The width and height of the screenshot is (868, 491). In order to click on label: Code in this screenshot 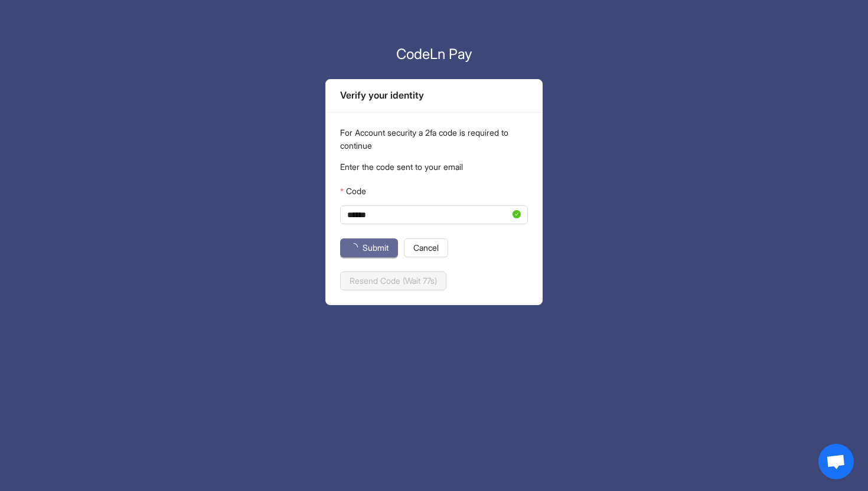, I will do `click(353, 191)`.